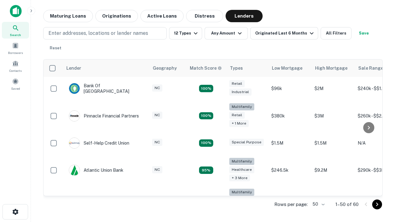 This screenshot has height=222, width=395. What do you see at coordinates (99, 143) in the screenshot?
I see `div: Self-help Credit Union` at bounding box center [99, 143].